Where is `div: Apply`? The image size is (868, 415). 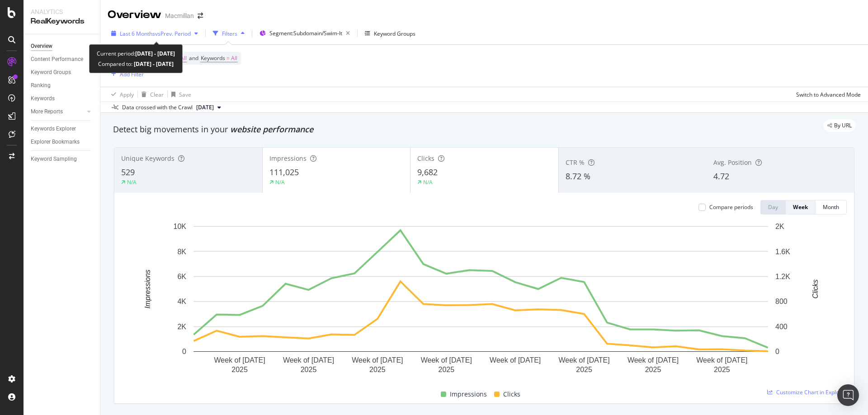 div: Apply is located at coordinates (127, 94).